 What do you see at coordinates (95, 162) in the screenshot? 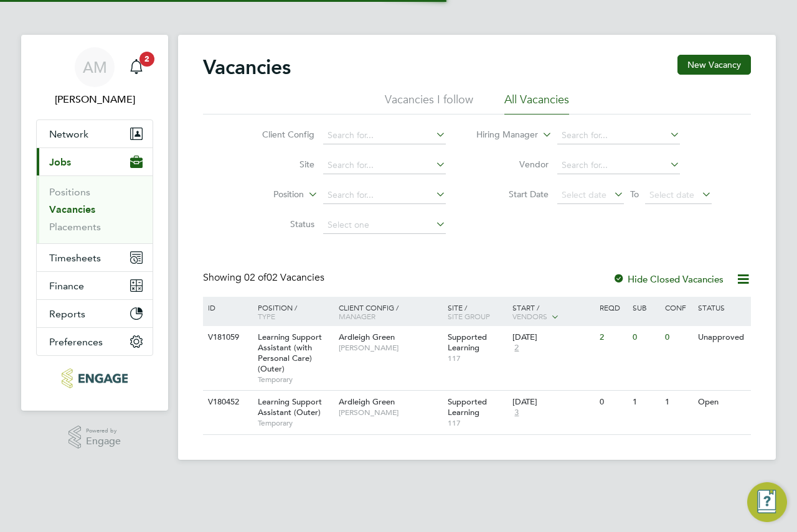
I see `button: Jobs` at bounding box center [95, 162].